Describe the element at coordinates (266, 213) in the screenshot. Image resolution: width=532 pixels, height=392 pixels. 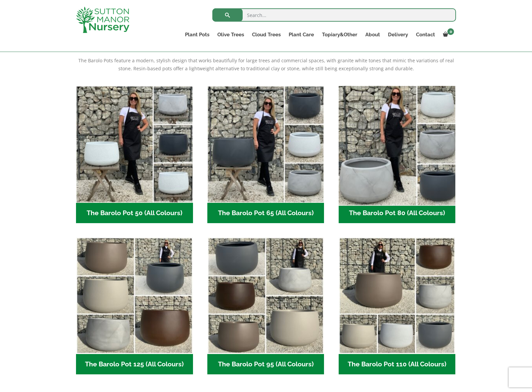
I see `h2: The Barolo Pot 65 (All Colours)` at that location.